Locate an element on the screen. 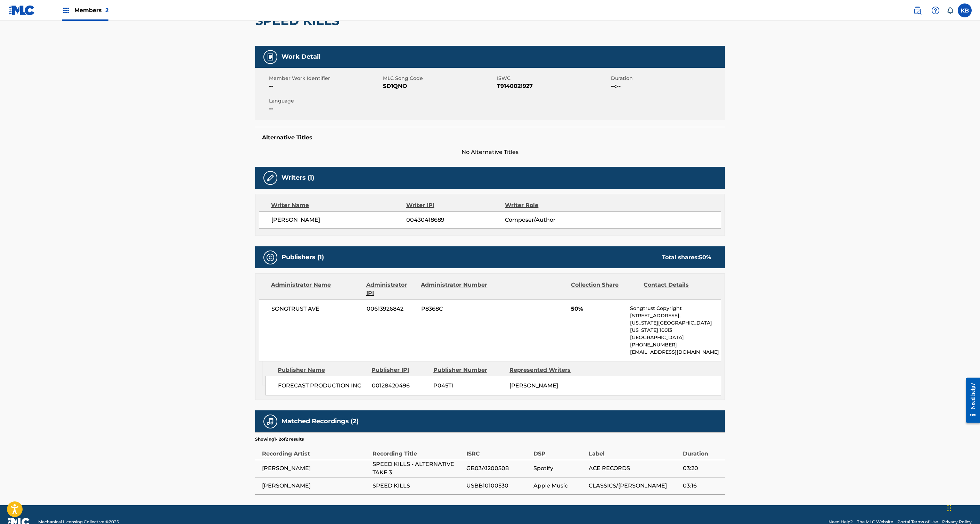 The width and height of the screenshot is (980, 524). span: Composer/Author is located at coordinates (550, 220).